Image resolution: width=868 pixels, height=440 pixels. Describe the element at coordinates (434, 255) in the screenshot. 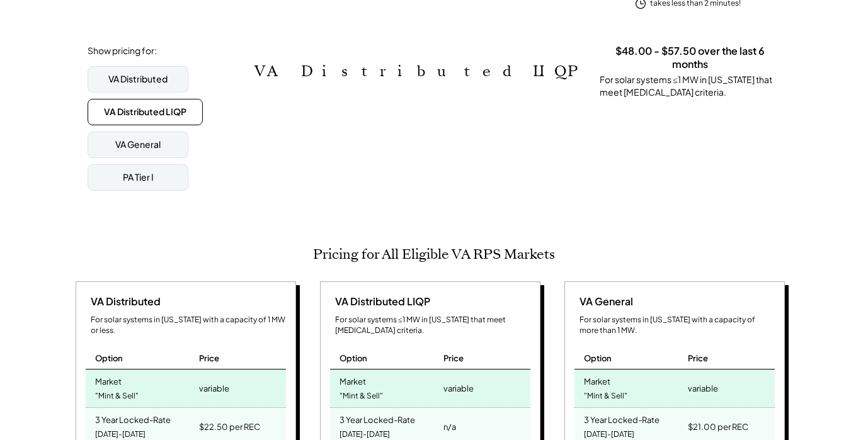

I see `h2: Pricing for All Eligible VA RPS Markets` at that location.